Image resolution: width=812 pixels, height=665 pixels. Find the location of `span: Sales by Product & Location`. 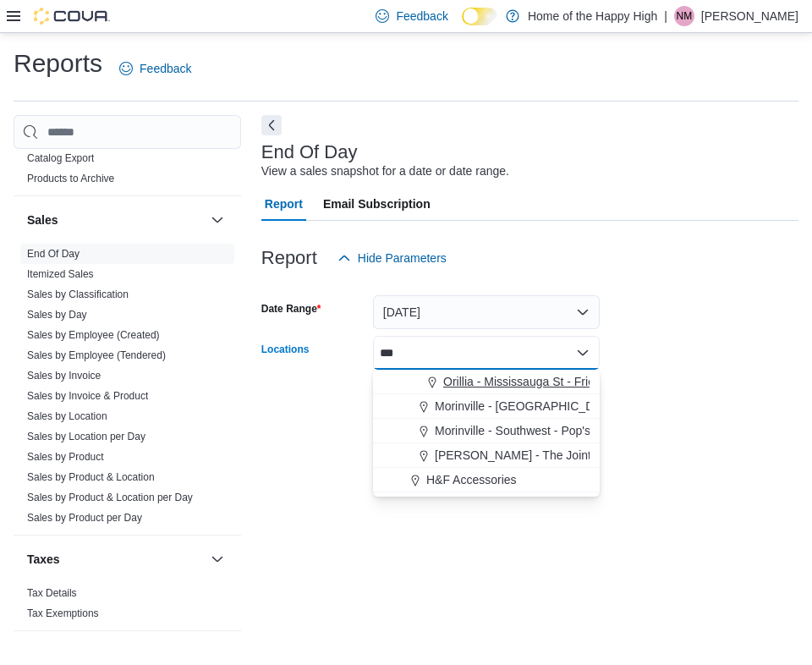

span: Sales by Product & Location is located at coordinates (91, 477).